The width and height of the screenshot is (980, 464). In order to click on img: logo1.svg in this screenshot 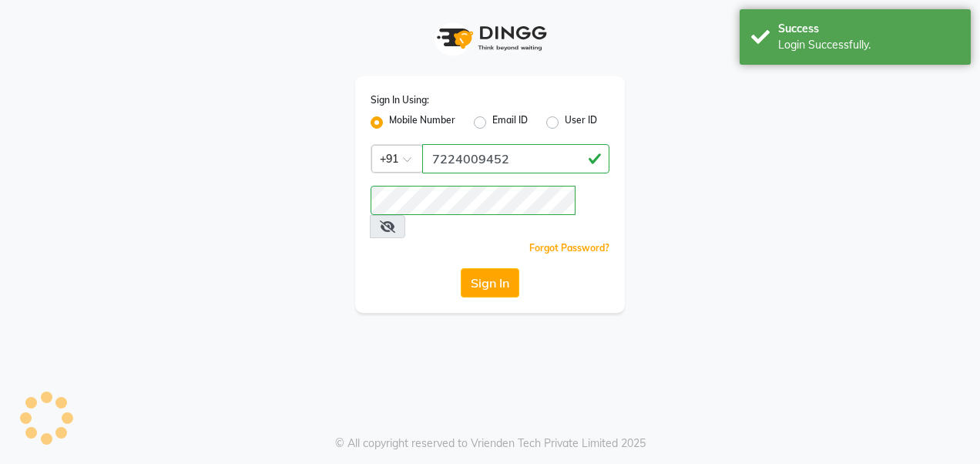, I will do `click(490, 38)`.